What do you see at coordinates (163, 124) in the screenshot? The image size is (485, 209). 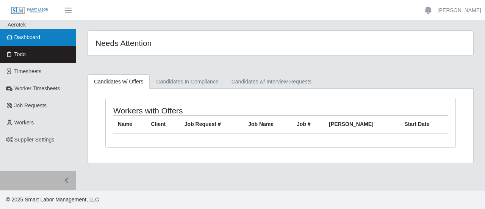 I see `th: Client` at bounding box center [163, 124].